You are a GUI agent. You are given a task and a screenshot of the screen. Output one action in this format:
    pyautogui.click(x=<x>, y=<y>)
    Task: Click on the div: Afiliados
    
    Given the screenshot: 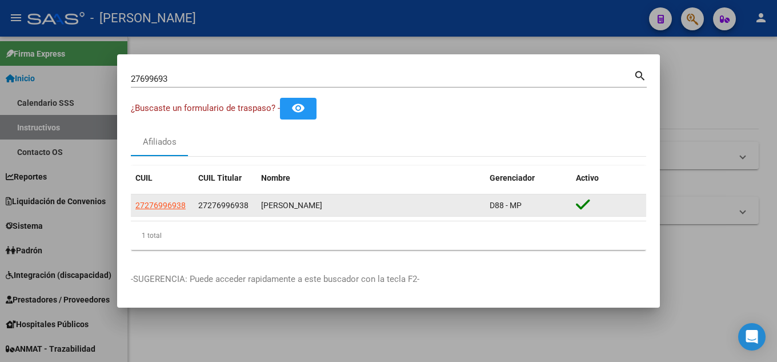 What is the action you would take?
    pyautogui.click(x=159, y=142)
    